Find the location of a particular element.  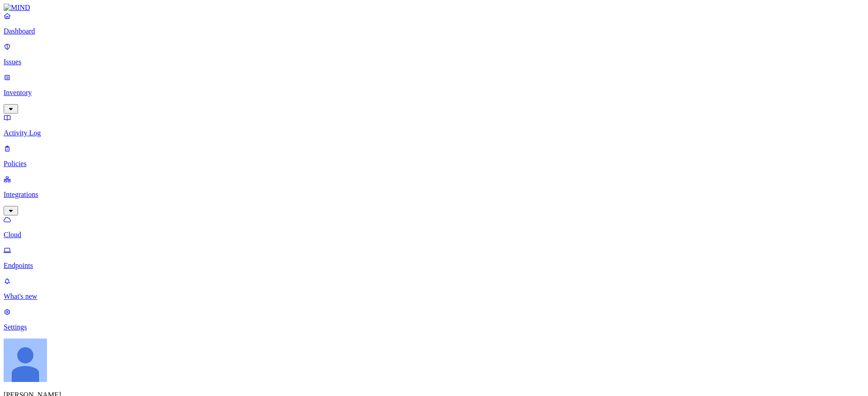

img: MIND is located at coordinates (17, 8).